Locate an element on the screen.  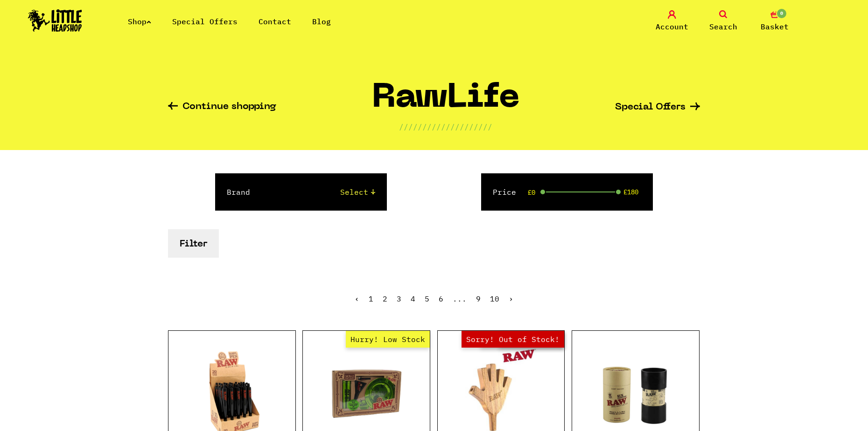
span: £180 is located at coordinates (631, 192).